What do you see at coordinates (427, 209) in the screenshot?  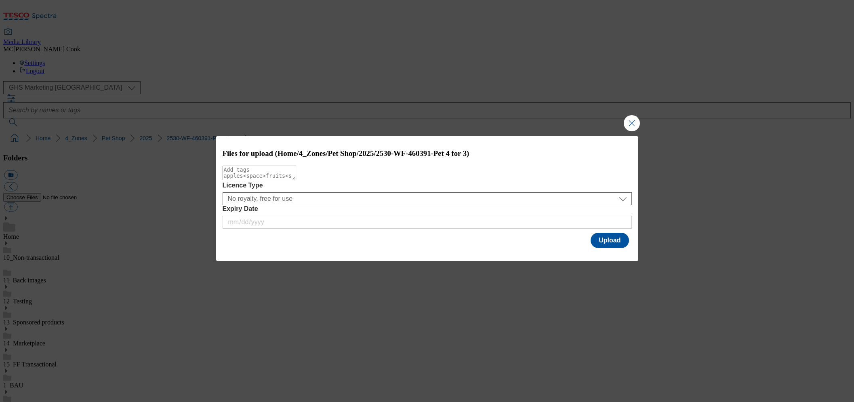 I see `label: Expiry Date` at bounding box center [427, 209].